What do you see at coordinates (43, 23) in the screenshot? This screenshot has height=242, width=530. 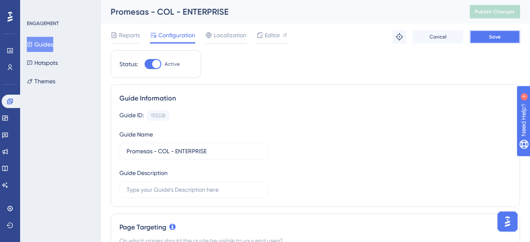 I see `div: ENGAGEMENT` at bounding box center [43, 23].